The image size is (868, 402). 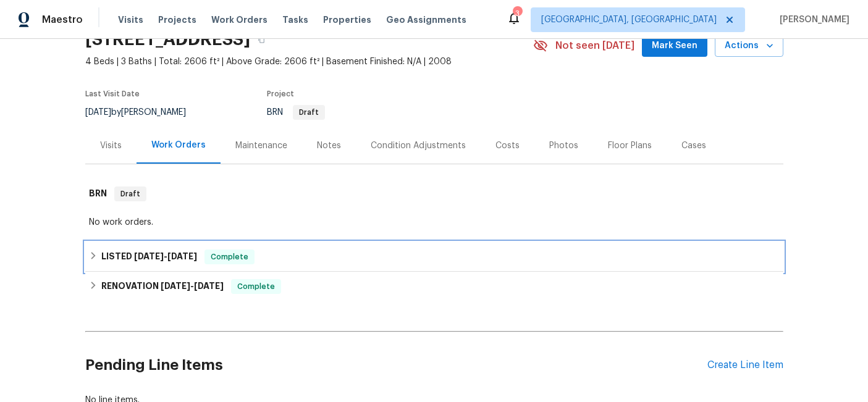 I want to click on span: Actions, so click(x=749, y=46).